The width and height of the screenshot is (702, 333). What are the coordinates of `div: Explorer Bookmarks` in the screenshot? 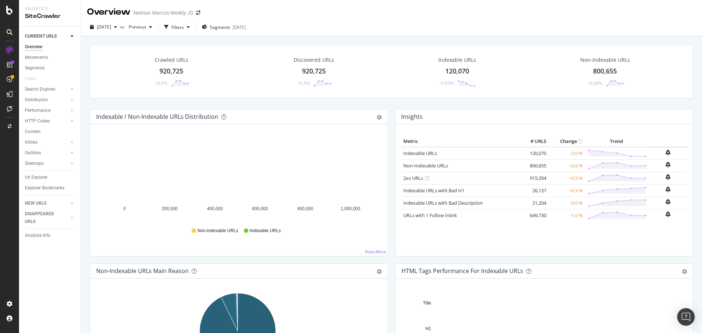 It's located at (45, 188).